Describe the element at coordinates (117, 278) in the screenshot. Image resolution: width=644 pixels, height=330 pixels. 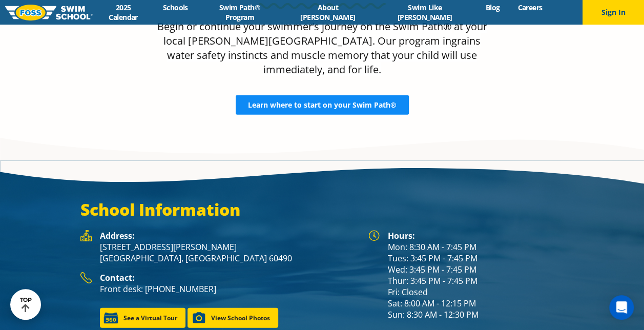
I see `strong: Contact:` at that location.